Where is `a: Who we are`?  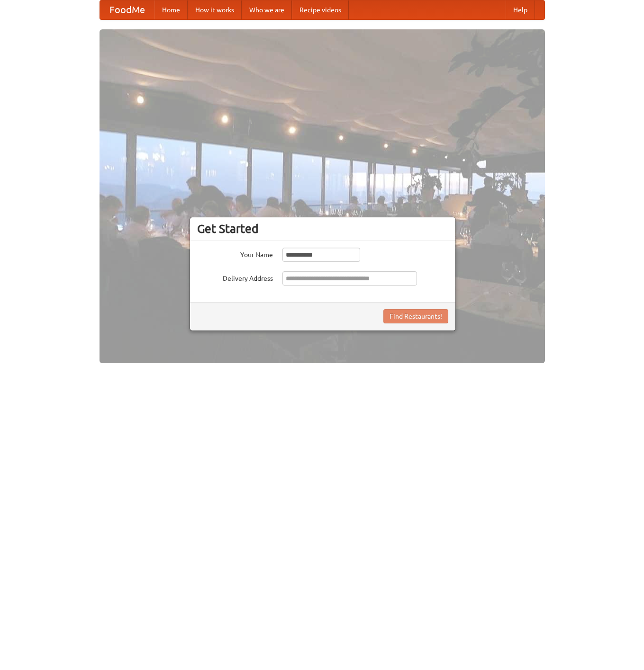
a: Who we are is located at coordinates (266, 10).